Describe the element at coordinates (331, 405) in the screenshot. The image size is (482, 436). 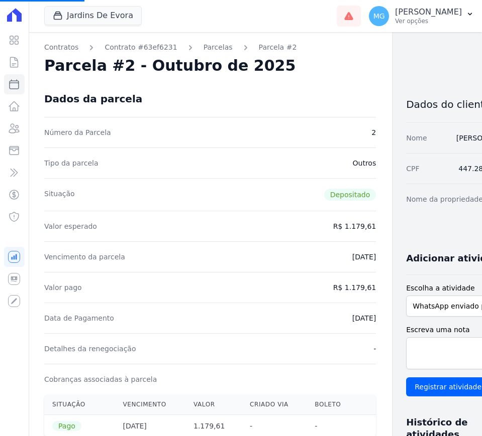
I see `th: Boleto` at that location.